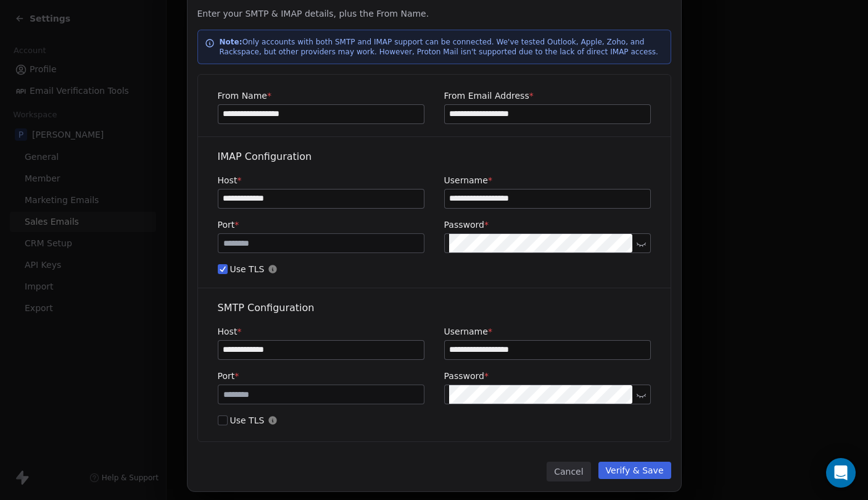 Image resolution: width=868 pixels, height=500 pixels. Describe the element at coordinates (434, 307) in the screenshot. I see `div: SMTP Configuration` at that location.